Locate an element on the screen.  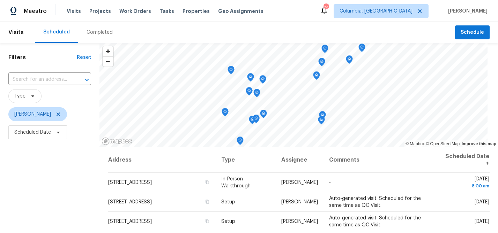
span: Properties is located at coordinates (196, 11).